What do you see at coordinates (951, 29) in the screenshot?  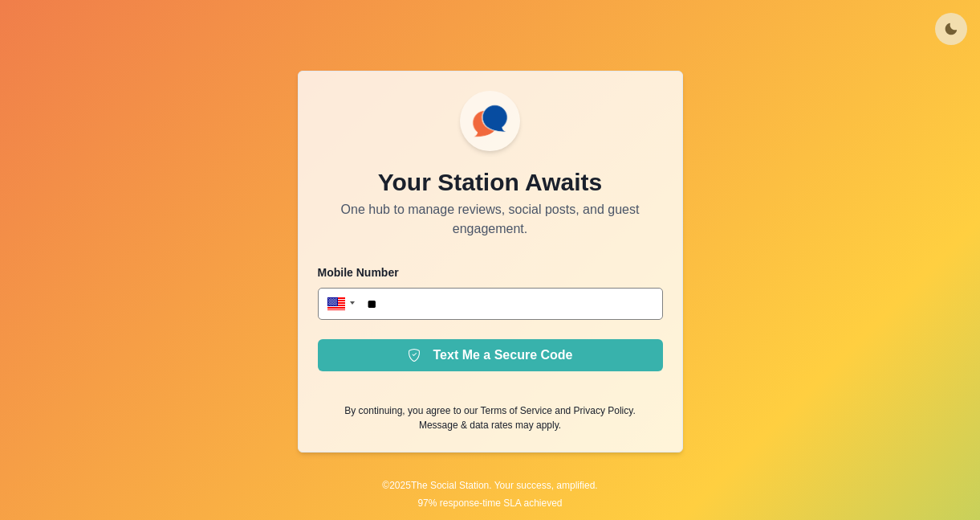 I see `button: Toggle Mode` at bounding box center [951, 29].